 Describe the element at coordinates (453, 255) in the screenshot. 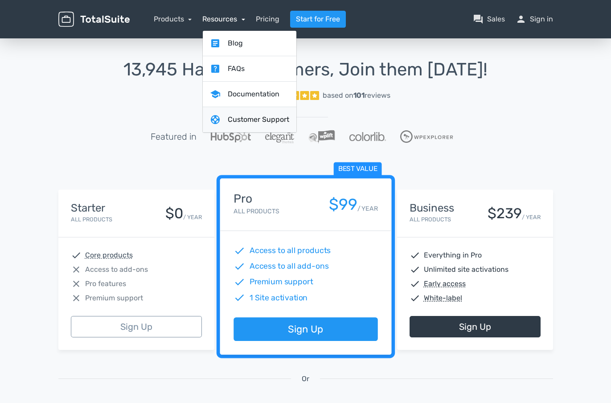

I see `span: Everything in Pro` at that location.